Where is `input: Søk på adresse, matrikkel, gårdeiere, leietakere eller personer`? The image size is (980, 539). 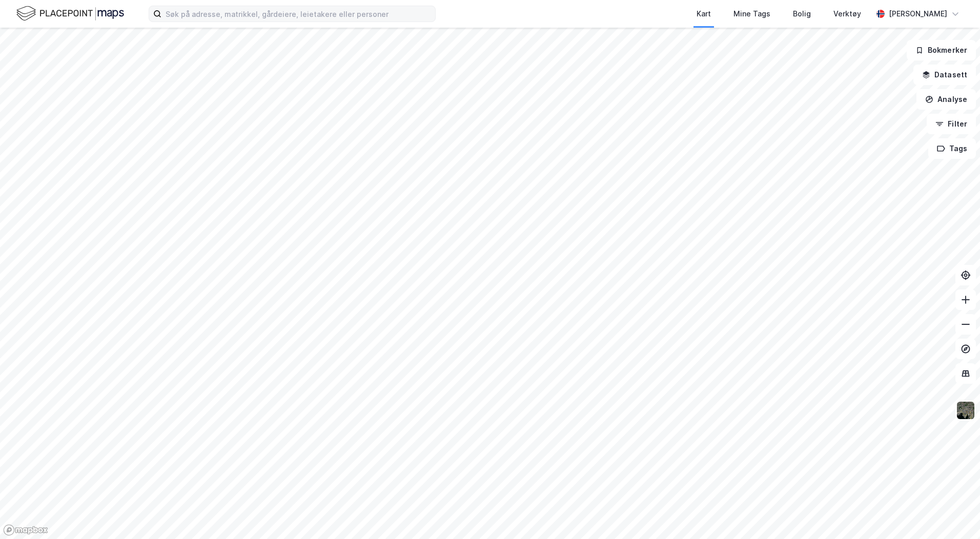 input: Søk på adresse, matrikkel, gårdeiere, leietakere eller personer is located at coordinates (298, 14).